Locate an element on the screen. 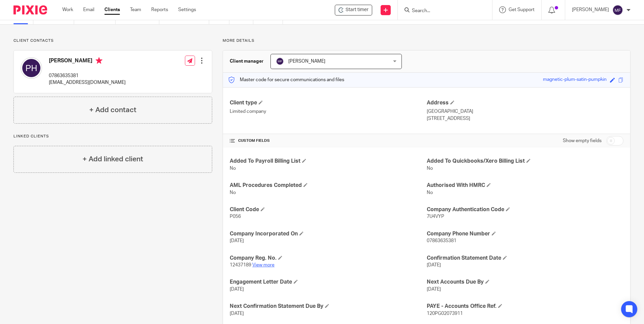 Image resolution: width=644 pixels, height=324 pixels. span: 120PG02073911 is located at coordinates (445, 313).